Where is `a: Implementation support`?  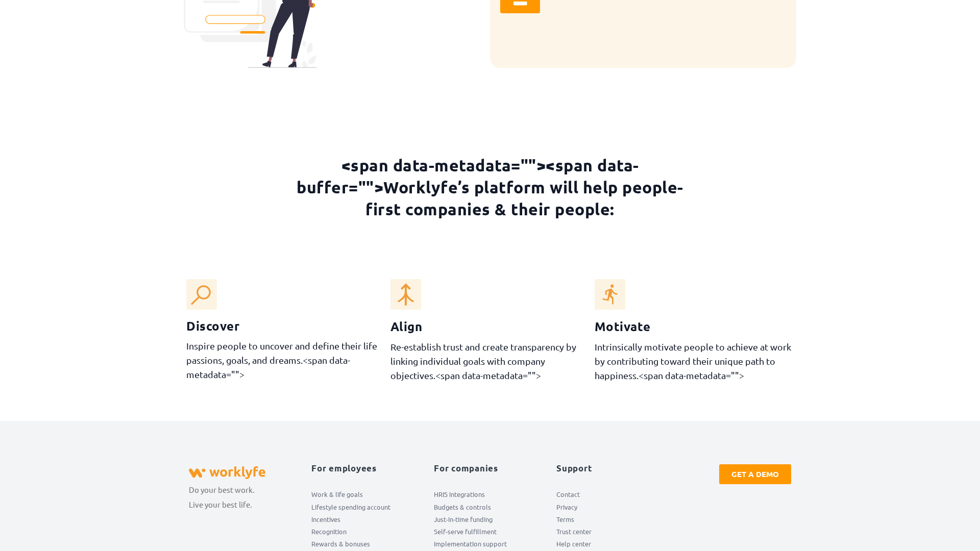
a: Implementation support is located at coordinates (490, 544).